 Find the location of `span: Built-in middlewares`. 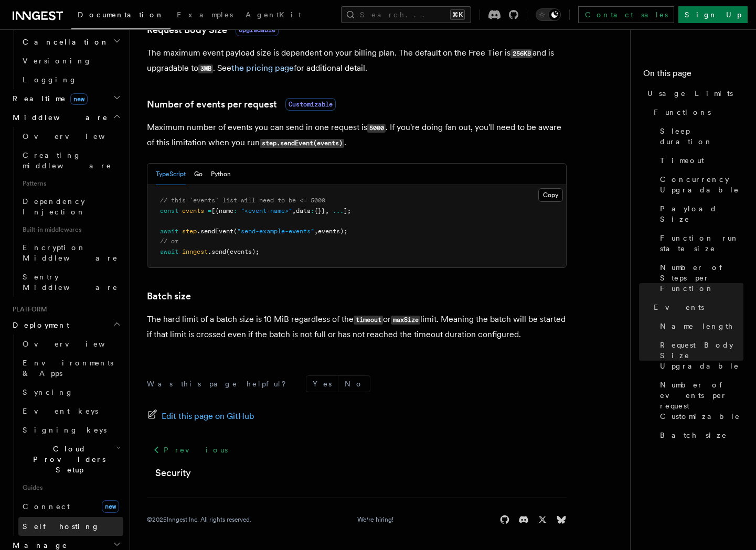

span: Built-in middlewares is located at coordinates (71, 230).